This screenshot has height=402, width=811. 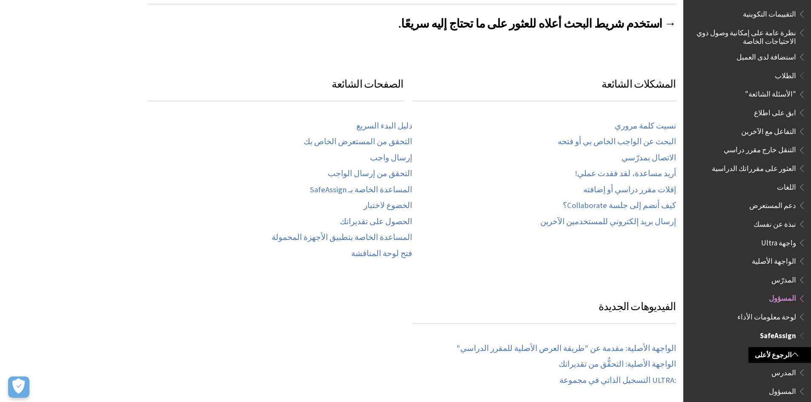 What do you see at coordinates (783, 278) in the screenshot?
I see `span: المدرّس` at bounding box center [783, 278].